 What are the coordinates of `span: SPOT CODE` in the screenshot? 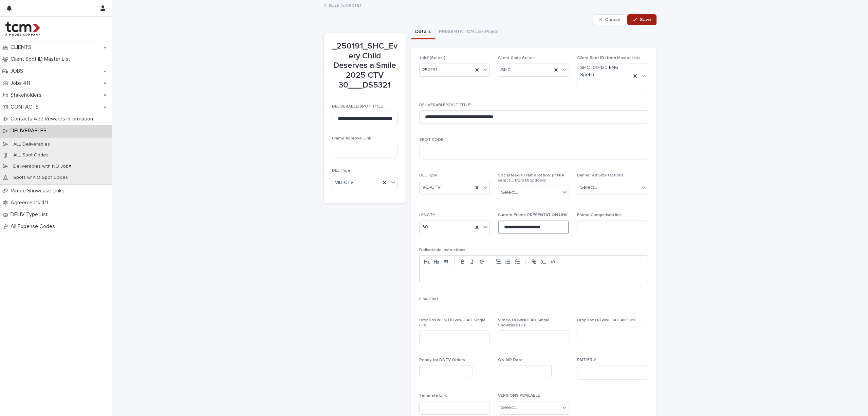 It's located at (431, 140).